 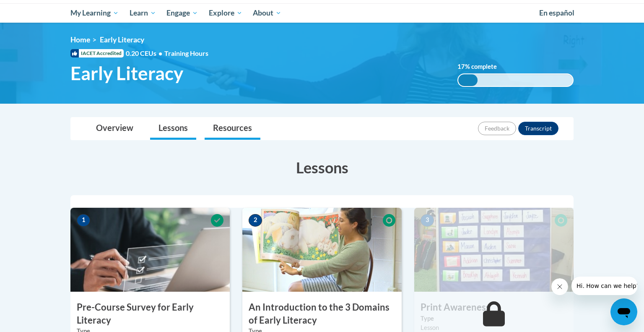 I want to click on h3: Pre-Course Survey for Early Literacy, so click(x=150, y=314).